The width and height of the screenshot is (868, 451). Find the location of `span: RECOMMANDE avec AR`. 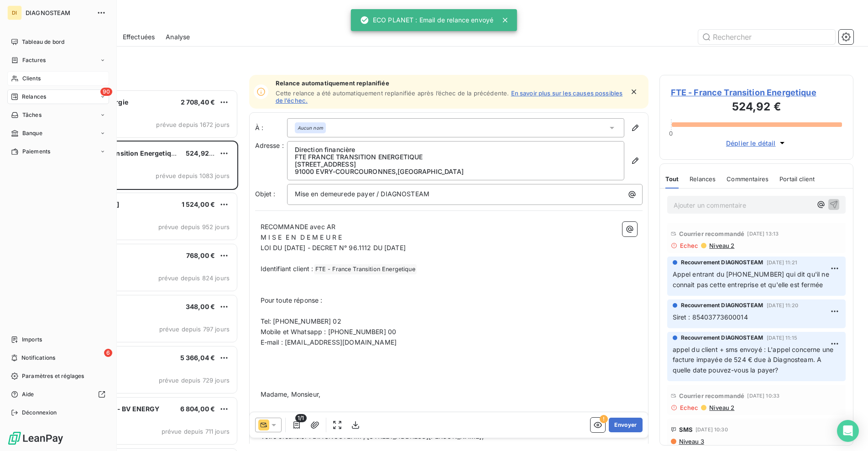

span: RECOMMANDE avec AR is located at coordinates (298, 226).